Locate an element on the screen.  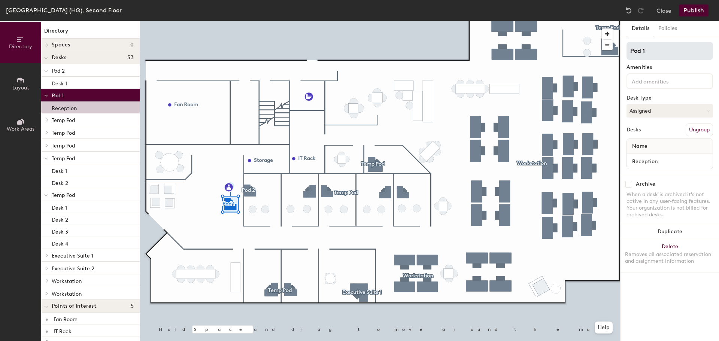
div: Desks is located at coordinates (634, 130).